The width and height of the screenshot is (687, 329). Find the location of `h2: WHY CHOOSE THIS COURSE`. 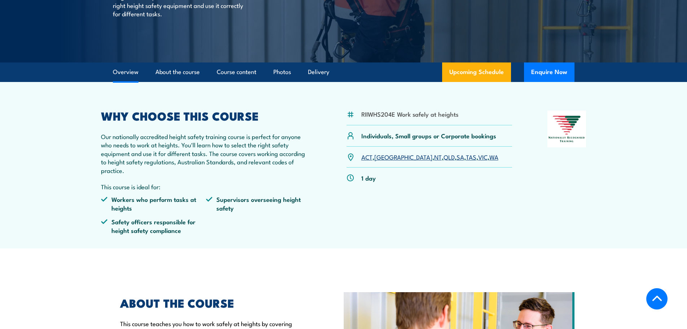

h2: WHY CHOOSE THIS COURSE is located at coordinates (206, 115).